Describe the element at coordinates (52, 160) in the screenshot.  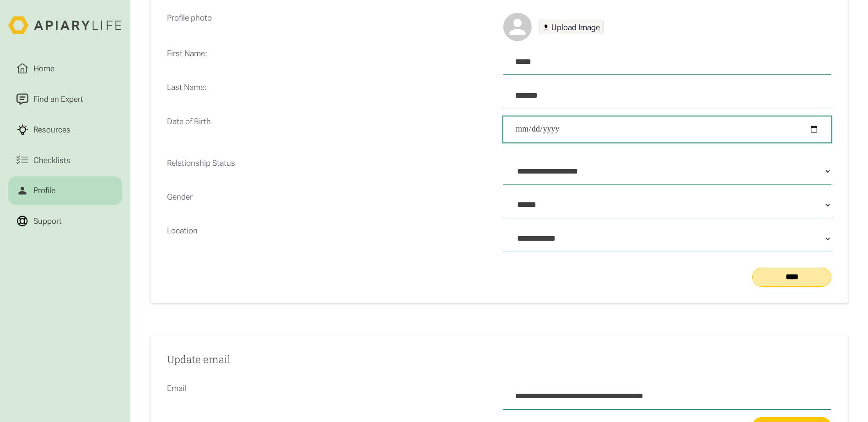
I see `div: Checklists` at that location.